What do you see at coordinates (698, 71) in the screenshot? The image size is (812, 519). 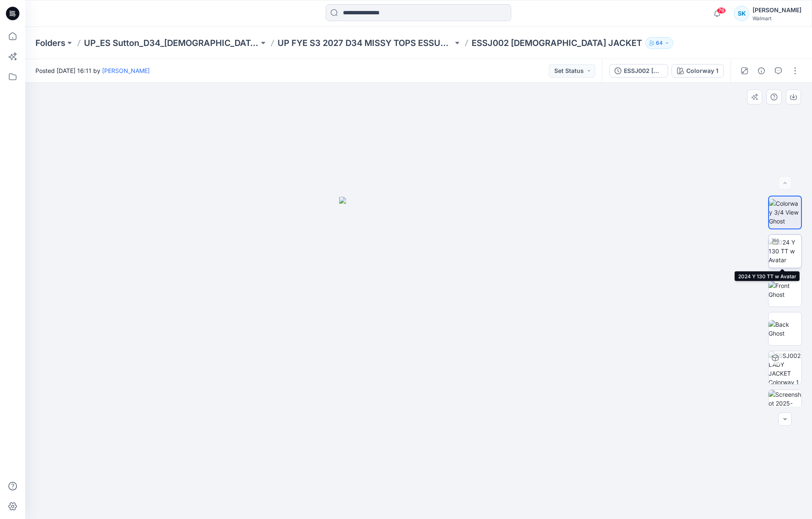 I see `button: Colorway 1` at bounding box center [698, 71].